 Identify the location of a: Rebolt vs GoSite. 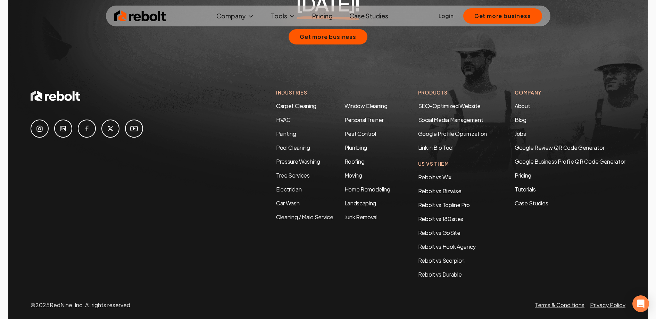
(439, 232).